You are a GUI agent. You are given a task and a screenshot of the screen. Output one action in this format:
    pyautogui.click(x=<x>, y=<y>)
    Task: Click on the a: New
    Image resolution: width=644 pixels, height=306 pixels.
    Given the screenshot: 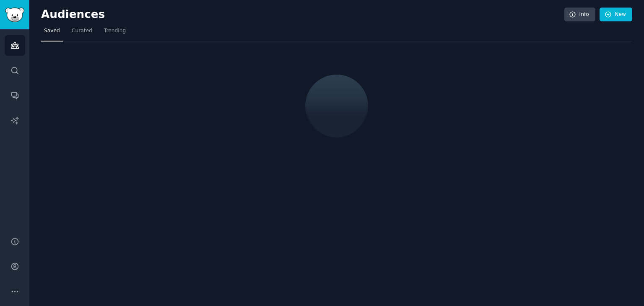 What is the action you would take?
    pyautogui.click(x=616, y=15)
    